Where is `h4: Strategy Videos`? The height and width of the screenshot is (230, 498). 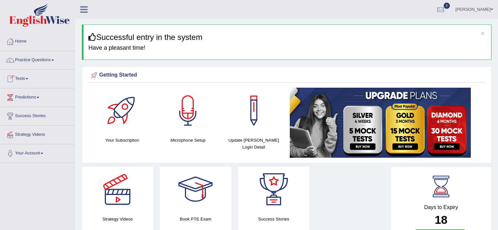
h4: Strategy Videos is located at coordinates (118, 219).